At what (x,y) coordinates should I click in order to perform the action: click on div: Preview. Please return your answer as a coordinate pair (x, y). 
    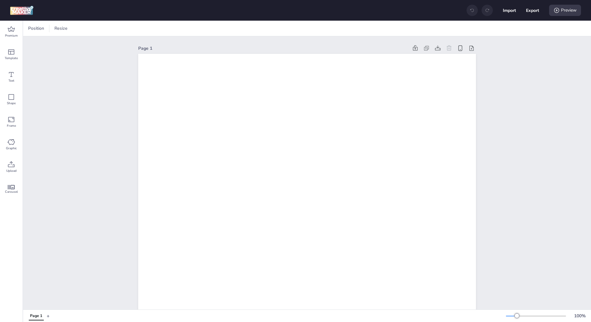
    Looking at the image, I should click on (565, 10).